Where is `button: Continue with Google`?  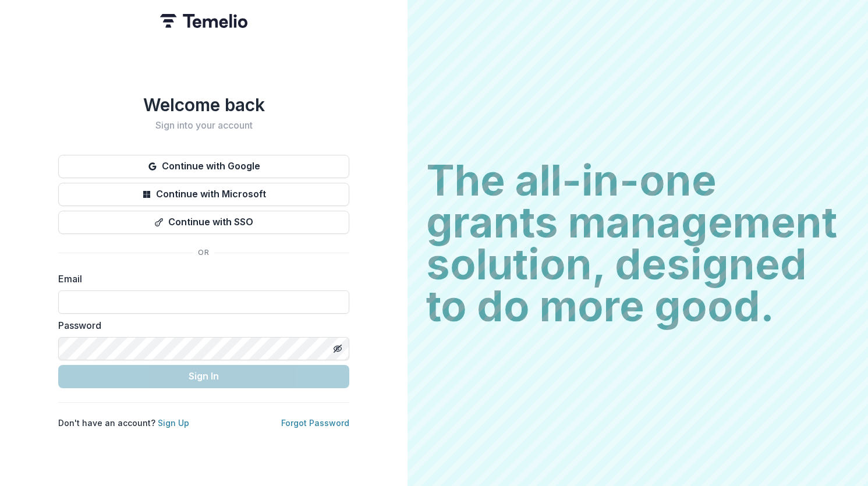
button: Continue with Google is located at coordinates (204, 166).